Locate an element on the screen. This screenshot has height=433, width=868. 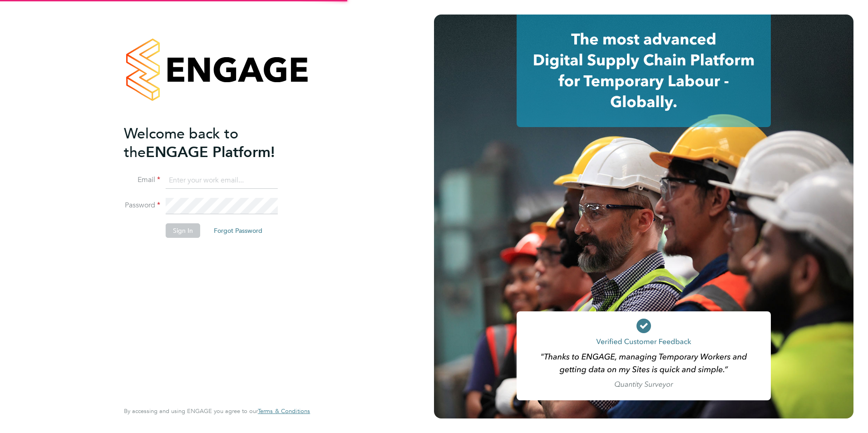
span: By accessing and using ENGAGE you agree to our is located at coordinates (217, 411).